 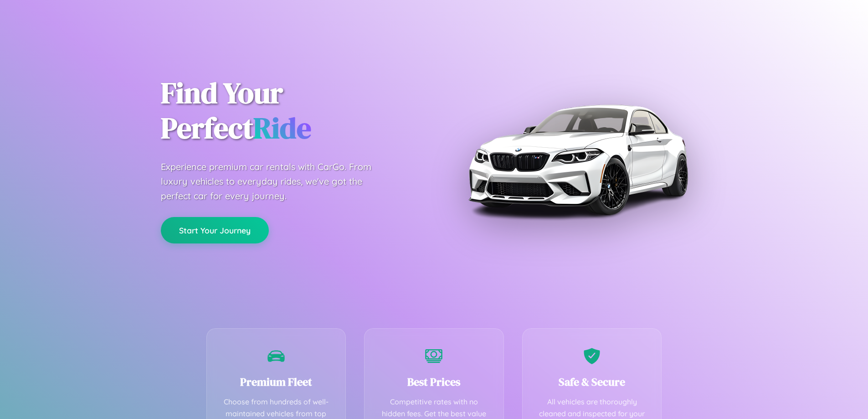 What do you see at coordinates (434, 381) in the screenshot?
I see `h3: Best Prices` at bounding box center [434, 381].